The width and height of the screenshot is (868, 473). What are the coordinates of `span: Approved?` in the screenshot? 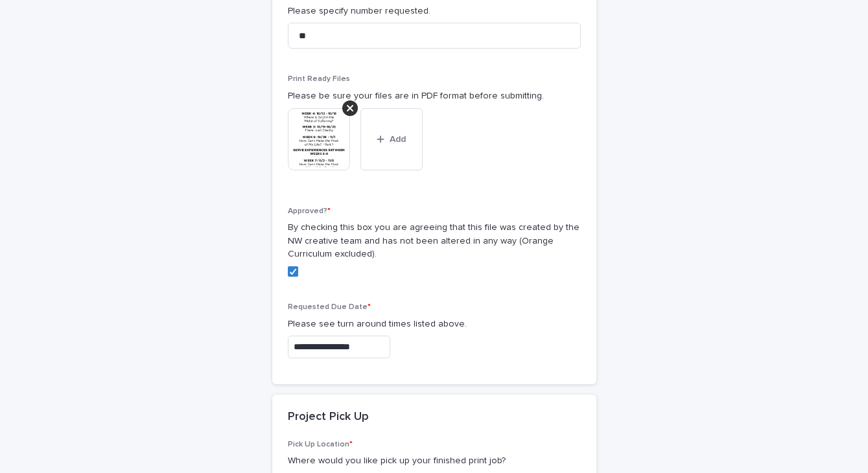 It's located at (309, 211).